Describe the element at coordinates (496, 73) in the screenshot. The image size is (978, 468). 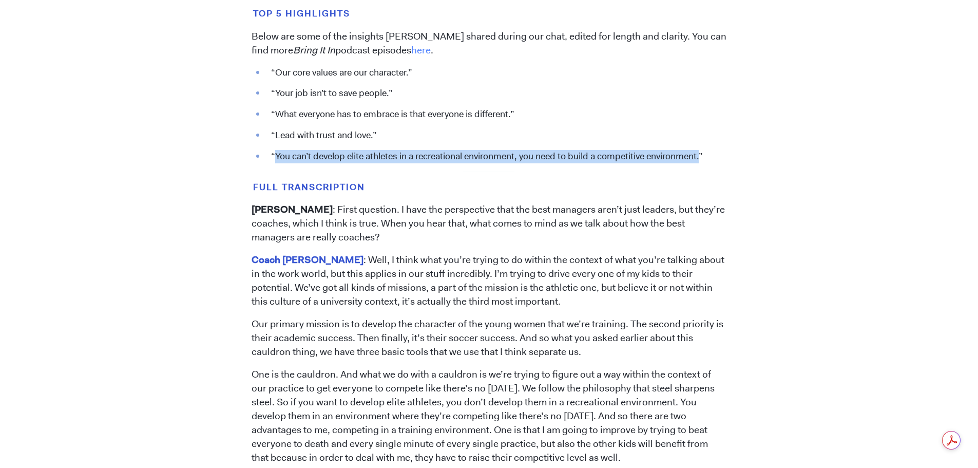
I see `li: “Our core values are our character.”` at that location.